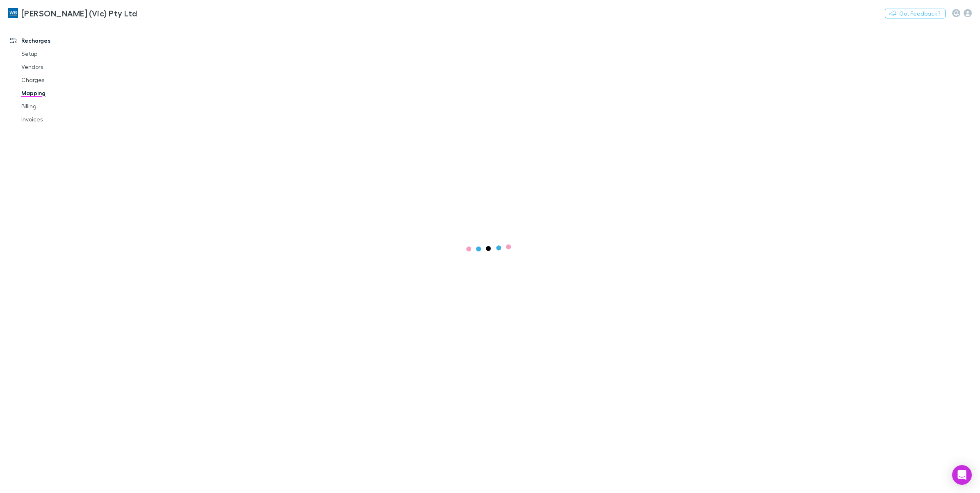 The width and height of the screenshot is (980, 493). I want to click on a: Charges, so click(65, 80).